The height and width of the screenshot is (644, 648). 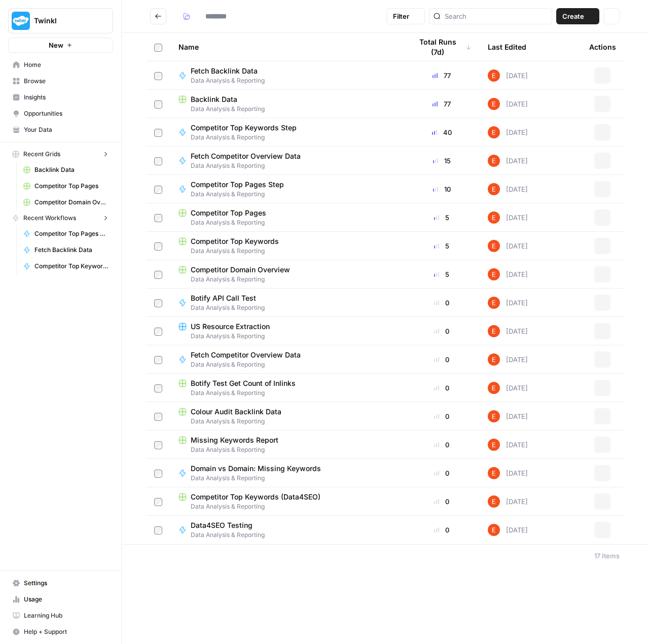 What do you see at coordinates (442, 132) in the screenshot?
I see `div: 40` at bounding box center [442, 132].